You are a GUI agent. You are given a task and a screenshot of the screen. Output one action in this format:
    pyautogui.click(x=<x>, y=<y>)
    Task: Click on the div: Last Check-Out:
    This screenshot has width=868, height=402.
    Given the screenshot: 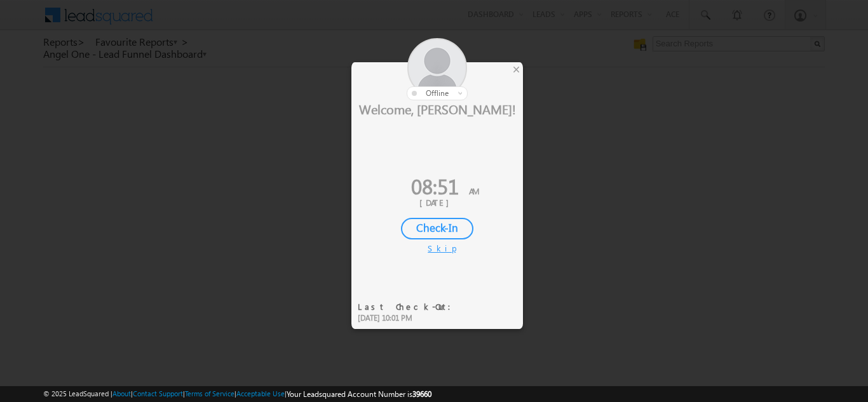 What is the action you would take?
    pyautogui.click(x=408, y=307)
    